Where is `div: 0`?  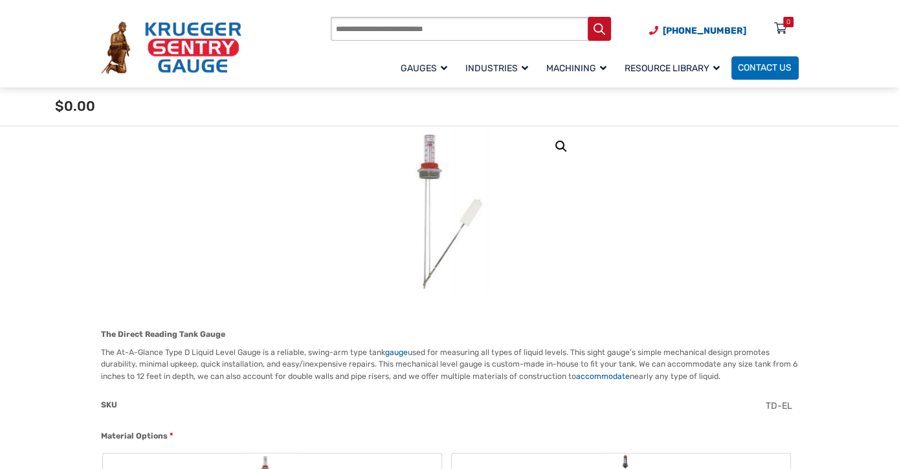 div: 0 is located at coordinates (788, 22).